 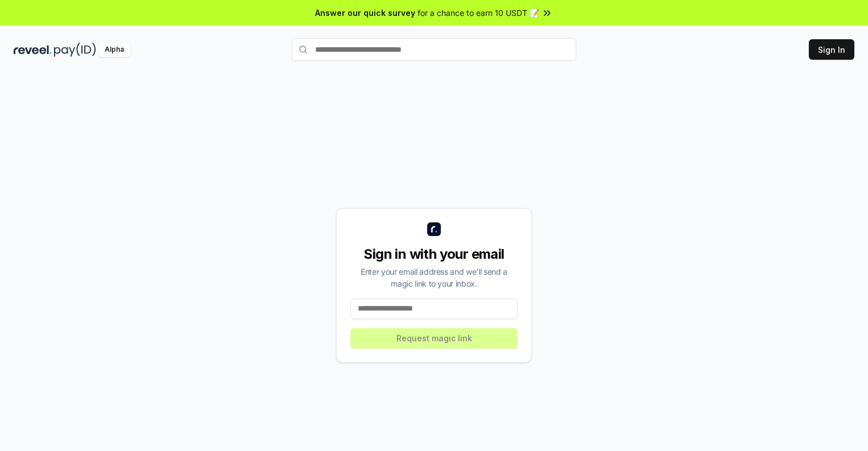 I want to click on button: Sign In, so click(x=832, y=49).